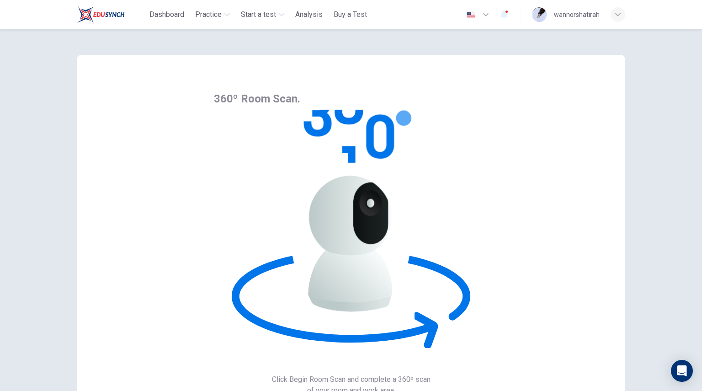 The image size is (702, 391). Describe the element at coordinates (309, 15) in the screenshot. I see `button: Analysis` at that location.